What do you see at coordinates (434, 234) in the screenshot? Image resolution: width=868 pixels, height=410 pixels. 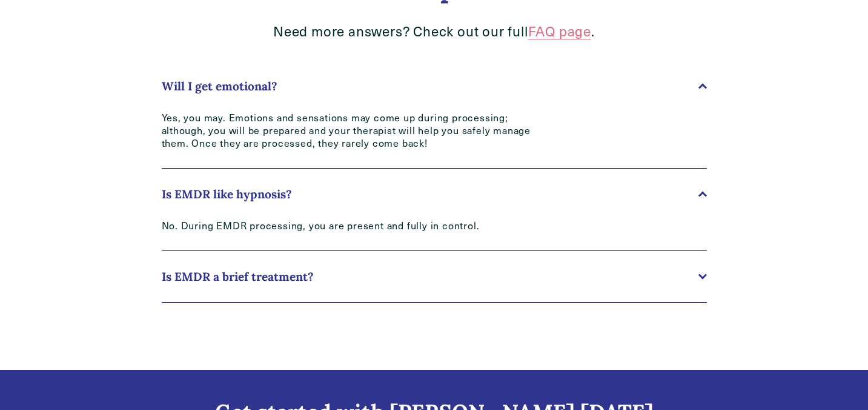 I see `div: Is EMDR like hypnosis?` at bounding box center [434, 234].